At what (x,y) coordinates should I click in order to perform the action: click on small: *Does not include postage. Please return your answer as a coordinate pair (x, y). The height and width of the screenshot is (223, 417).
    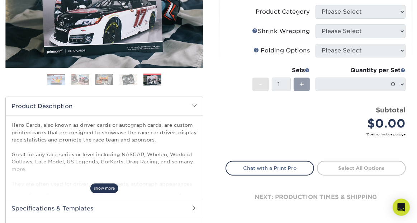
    Looking at the image, I should click on (318, 134).